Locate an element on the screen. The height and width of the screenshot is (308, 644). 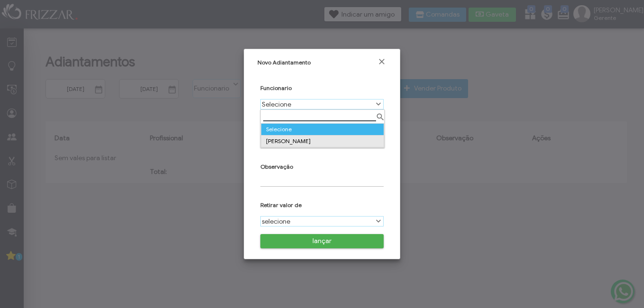
label: selecione is located at coordinates (316, 221).